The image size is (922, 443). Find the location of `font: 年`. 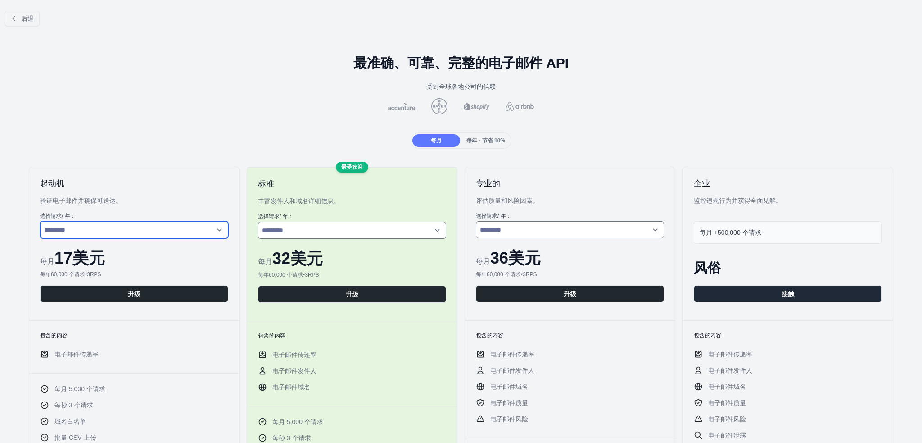

font: 年 is located at coordinates (503, 216).